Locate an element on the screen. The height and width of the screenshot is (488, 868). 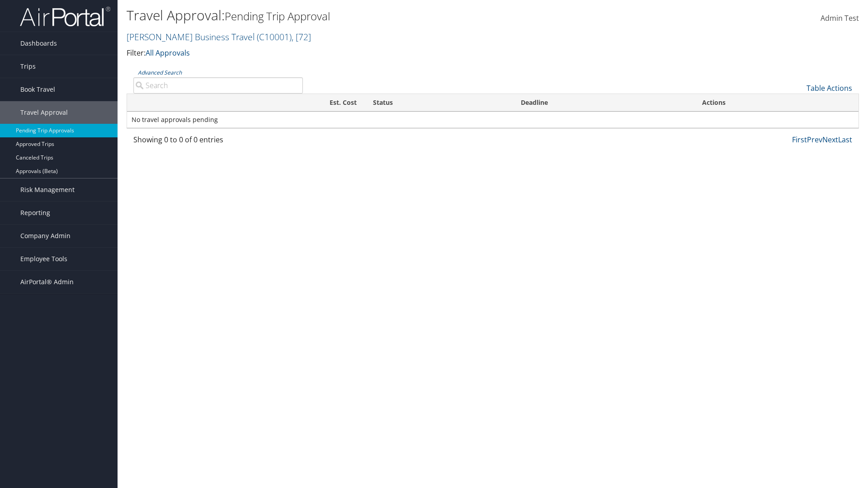
small: Pending Trip Approval is located at coordinates (277, 16).